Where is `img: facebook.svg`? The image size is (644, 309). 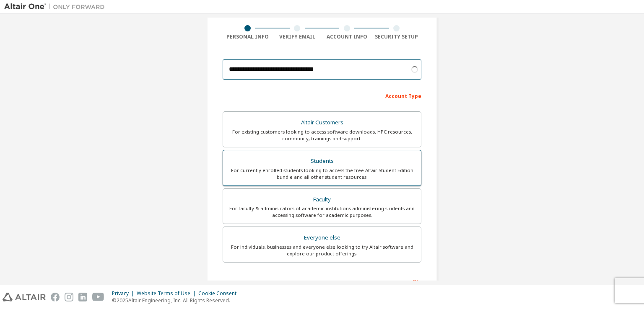
img: facebook.svg is located at coordinates (55, 297).